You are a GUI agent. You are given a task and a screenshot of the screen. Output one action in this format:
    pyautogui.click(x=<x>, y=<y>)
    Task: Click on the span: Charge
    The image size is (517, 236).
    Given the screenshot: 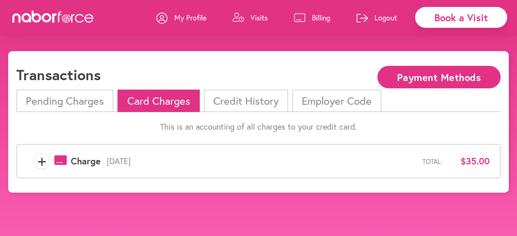 What is the action you would take?
    pyautogui.click(x=86, y=161)
    